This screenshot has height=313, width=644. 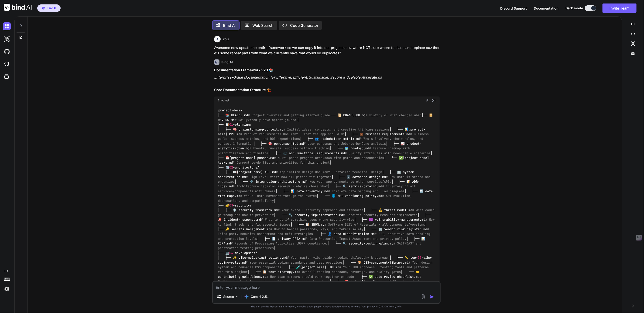 I want to click on span: # Your overall security approach and standards, so click(x=320, y=210).